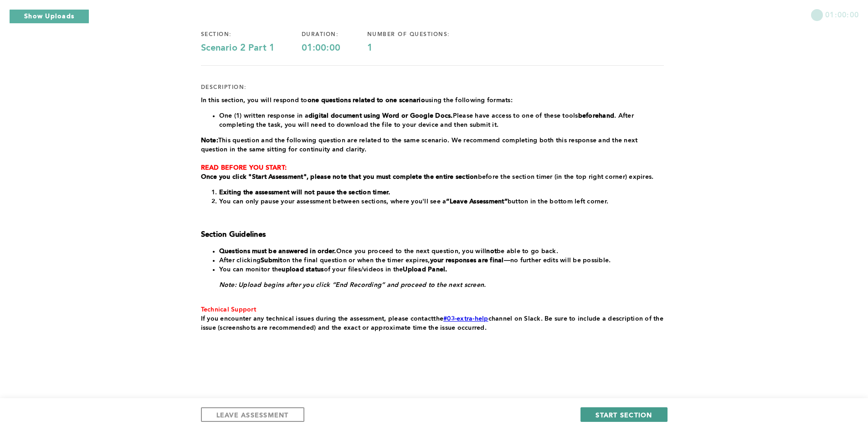  What do you see at coordinates (465, 319) in the screenshot?
I see `a: #03-extra-help` at bounding box center [465, 319].